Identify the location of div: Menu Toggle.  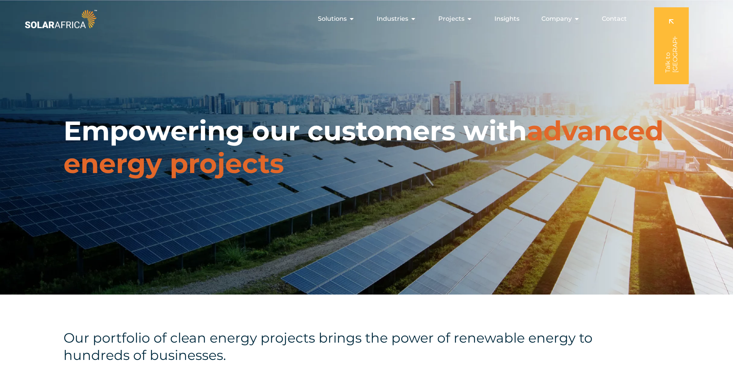
(365, 19).